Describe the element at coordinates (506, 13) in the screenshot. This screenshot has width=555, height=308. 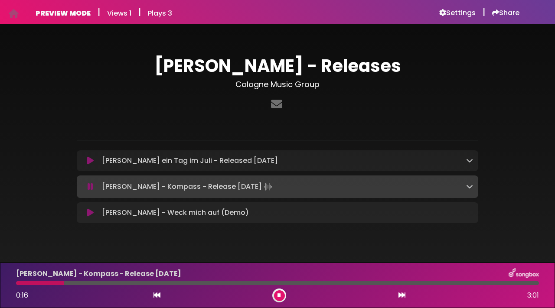
I see `h6: Share` at that location.